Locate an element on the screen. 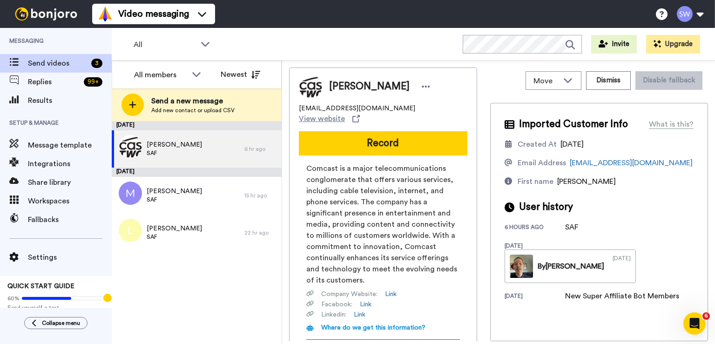  span: User history is located at coordinates (546, 207).